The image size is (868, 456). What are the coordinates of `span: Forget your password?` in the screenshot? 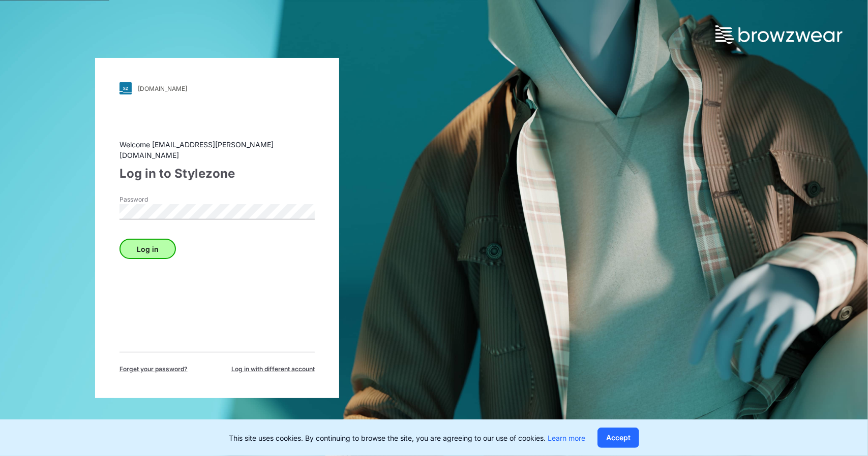 It's located at (153, 369).